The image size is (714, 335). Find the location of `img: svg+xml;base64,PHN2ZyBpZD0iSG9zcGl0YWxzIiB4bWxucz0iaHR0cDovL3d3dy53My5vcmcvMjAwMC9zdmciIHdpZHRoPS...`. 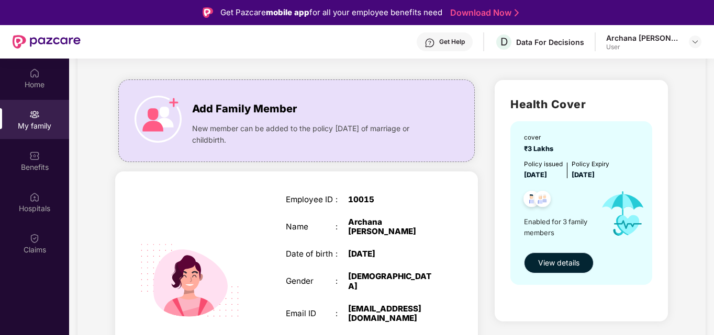

img: svg+xml;base64,PHN2ZyBpZD0iSG9zcGl0YWxzIiB4bWxucz0iaHR0cDovL3d3dy53My5vcmcvMjAwMC9zdmciIHdpZHRoPS... is located at coordinates (35, 197).